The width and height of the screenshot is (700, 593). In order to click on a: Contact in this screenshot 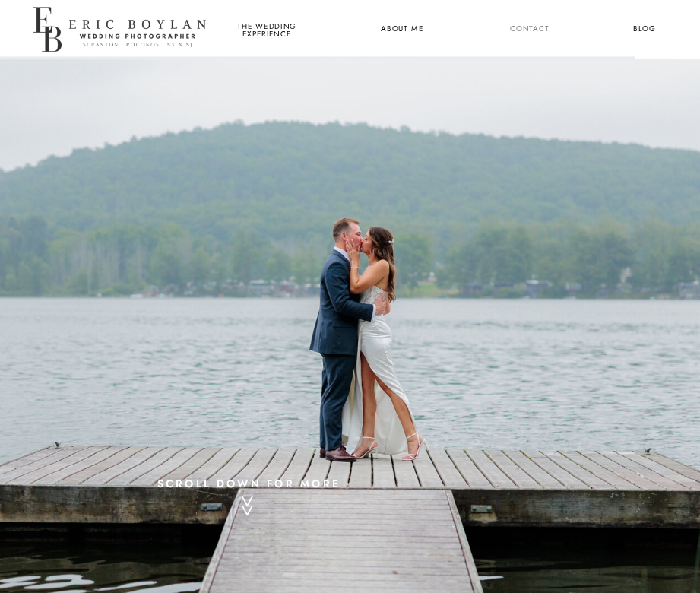, I will do `click(529, 30)`.